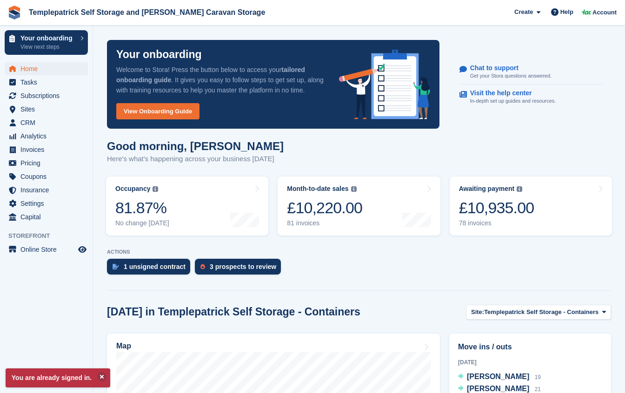 This screenshot has width=625, height=393. Describe the element at coordinates (538, 312) in the screenshot. I see `button: Site: Templepatrick Self Storage - Containers` at that location.